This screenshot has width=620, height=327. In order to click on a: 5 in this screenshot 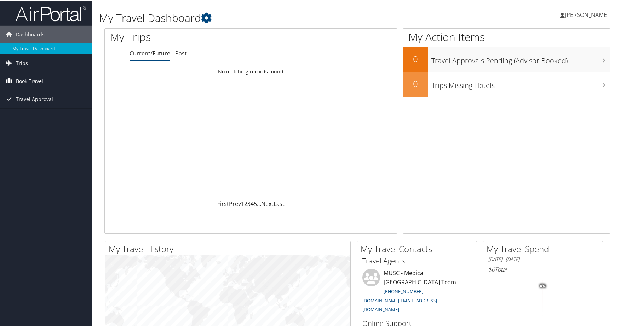, I will do `click(255, 203)`.